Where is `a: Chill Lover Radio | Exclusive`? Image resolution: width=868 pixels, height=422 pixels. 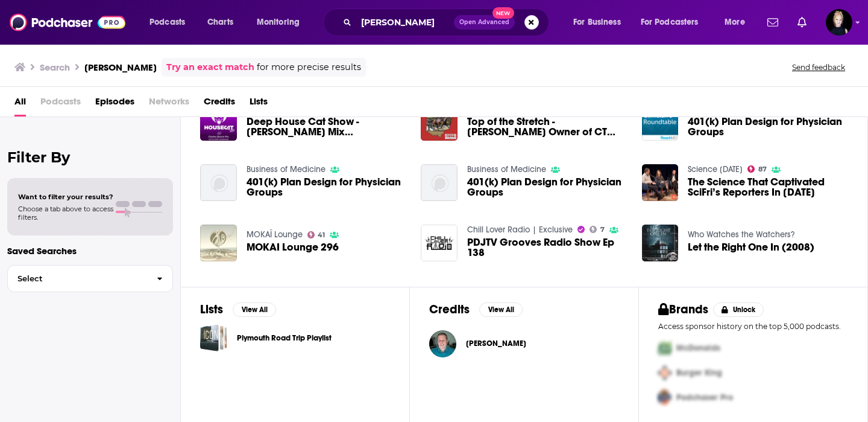
a: Chill Lover Radio | Exclusive is located at coordinates (519, 229).